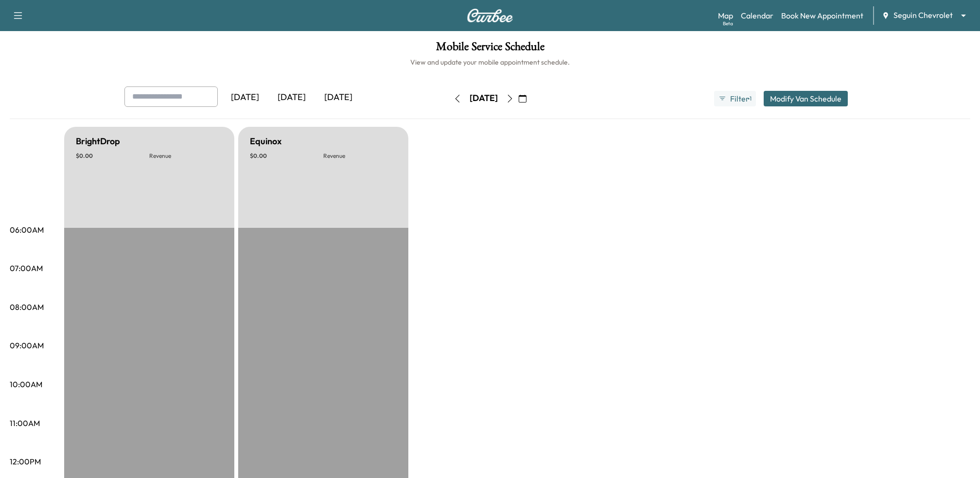  Describe the element at coordinates (26, 385) in the screenshot. I see `p: 10:00AM` at that location.